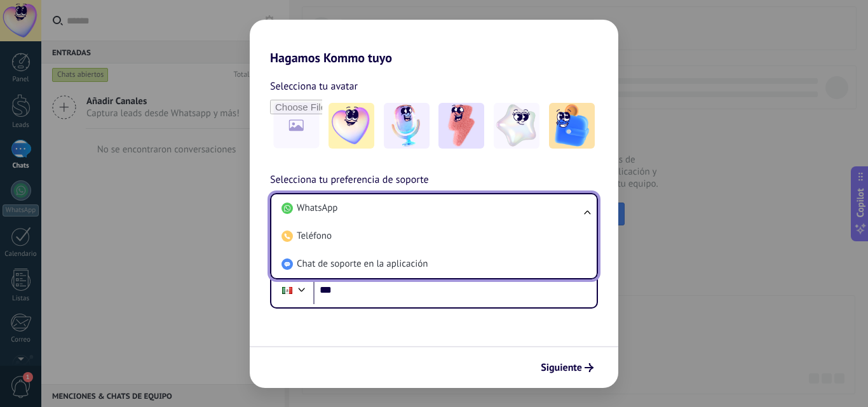  I want to click on img: -5.jpeg, so click(572, 126).